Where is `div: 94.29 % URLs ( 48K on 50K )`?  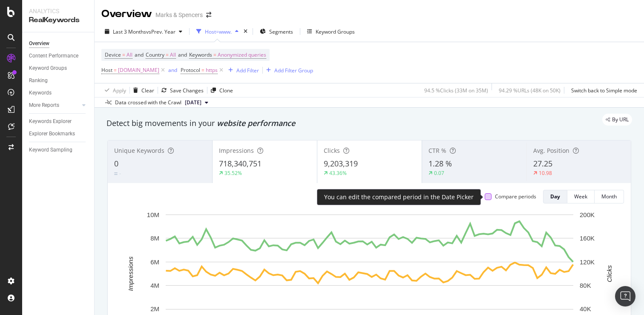 div: 94.29 % URLs ( 48K on 50K ) is located at coordinates (530, 90).